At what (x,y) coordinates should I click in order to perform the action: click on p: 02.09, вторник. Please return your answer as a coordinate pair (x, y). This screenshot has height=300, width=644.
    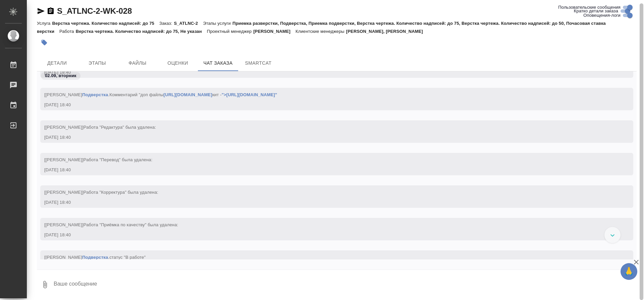
    Looking at the image, I should click on (61, 76).